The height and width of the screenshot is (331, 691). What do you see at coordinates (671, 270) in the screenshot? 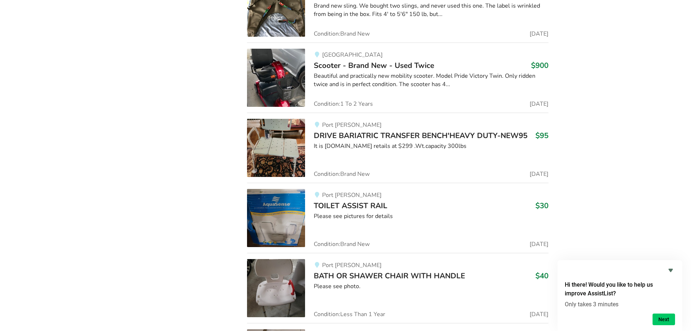
I see `button: Hide survey` at bounding box center [671, 270].